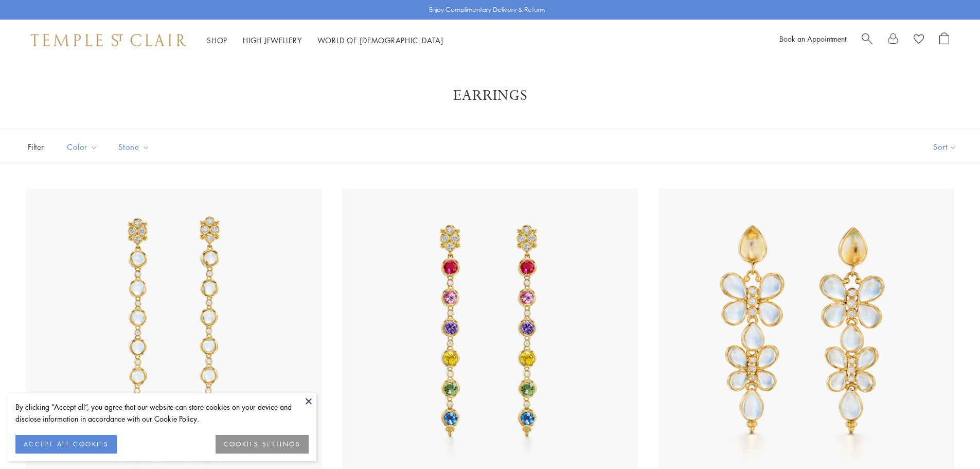  I want to click on button: Show sort by, so click(945, 147).